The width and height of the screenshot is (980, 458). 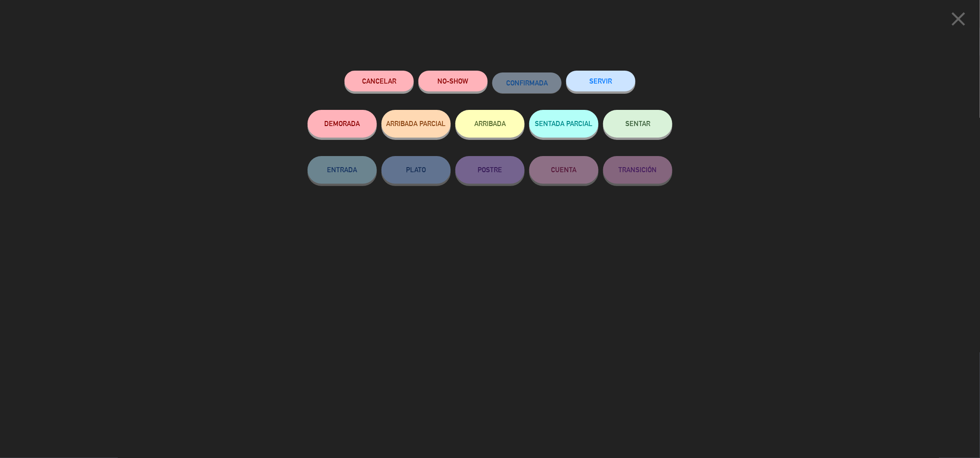 What do you see at coordinates (490, 124) in the screenshot?
I see `button: ARRIBADA` at bounding box center [490, 124].